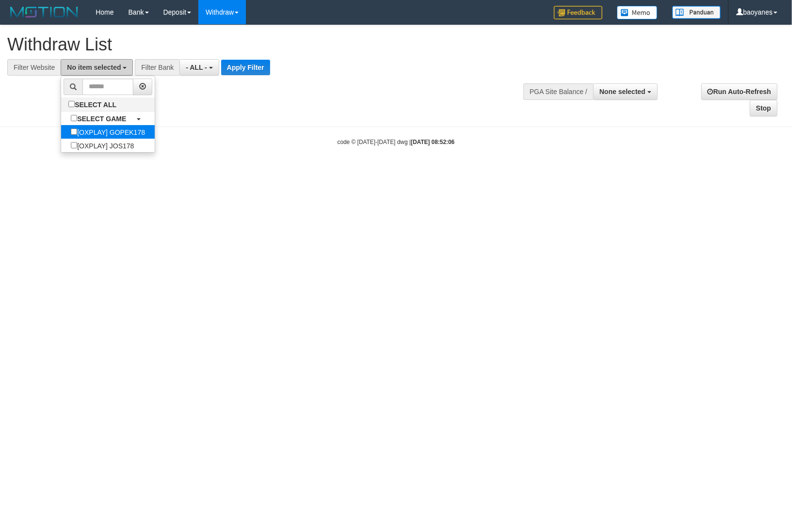 Image resolution: width=792 pixels, height=514 pixels. Describe the element at coordinates (199, 67) in the screenshot. I see `button: - ALL -` at that location.